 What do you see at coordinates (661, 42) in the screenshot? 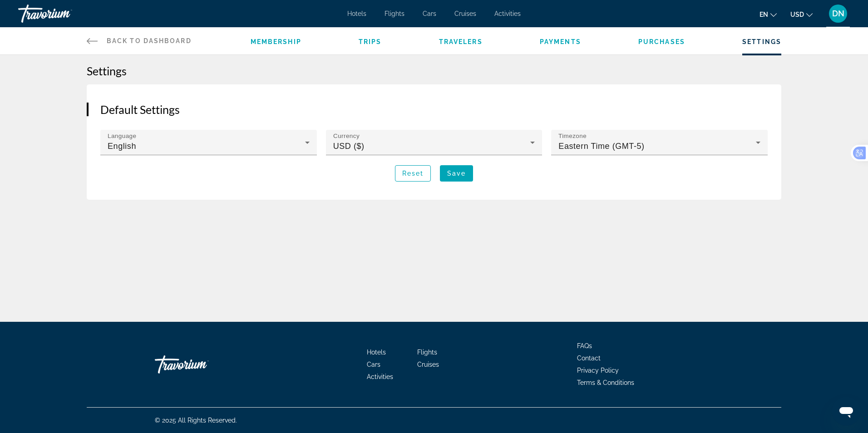
I see `span: Purchases` at bounding box center [661, 42].